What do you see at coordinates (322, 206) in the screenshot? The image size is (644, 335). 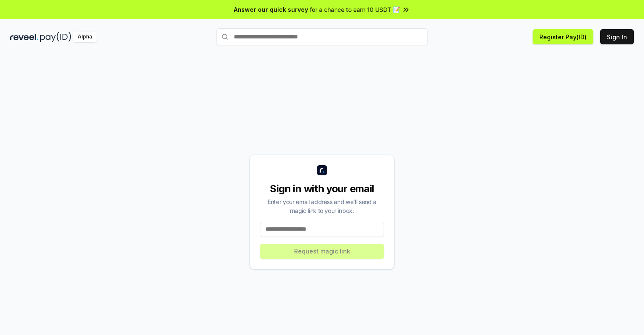 I see `div: Enter your email address and we’ll send a magic link to your inbox.` at bounding box center [322, 206].